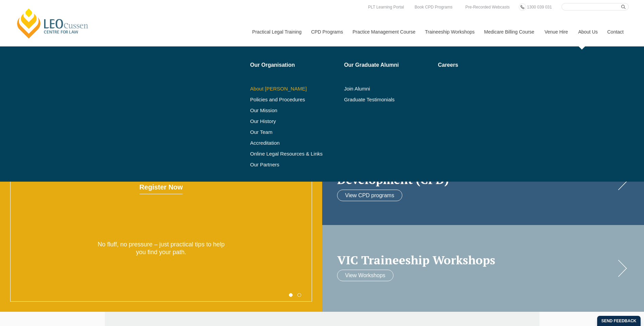 This screenshot has height=326, width=644. What do you see at coordinates (476, 260) in the screenshot?
I see `a: VIC Traineeship Workshops` at bounding box center [476, 260].